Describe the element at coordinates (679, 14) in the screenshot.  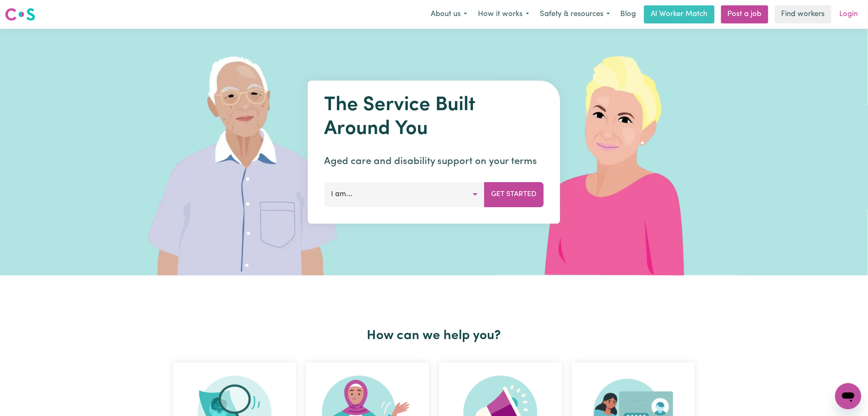
I see `a: AI Worker Match` at that location.